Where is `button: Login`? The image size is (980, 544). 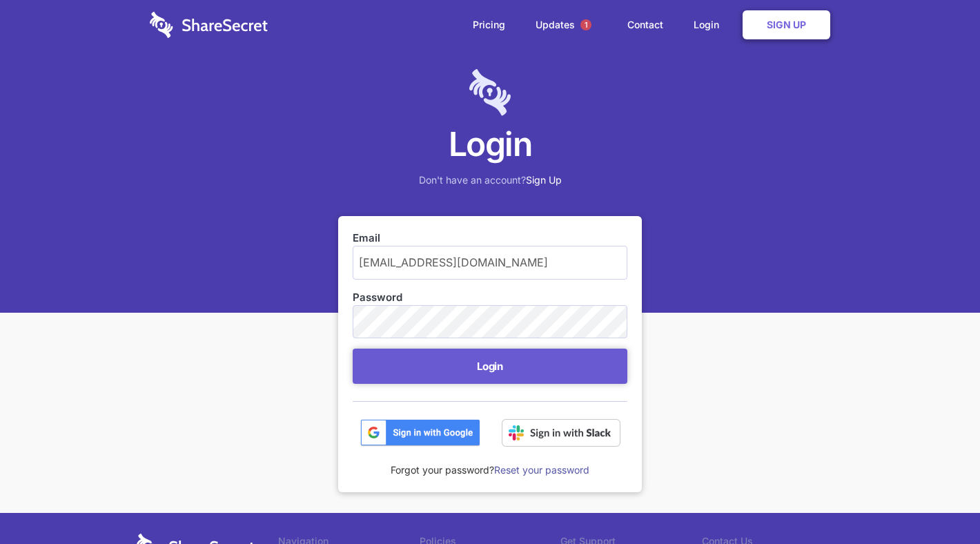 button: Login is located at coordinates (490, 366).